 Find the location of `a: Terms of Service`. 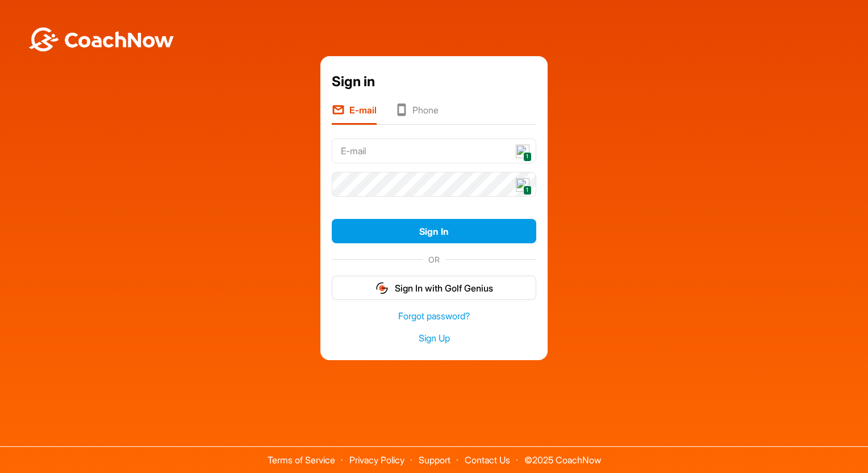

a: Terms of Service is located at coordinates (301, 460).